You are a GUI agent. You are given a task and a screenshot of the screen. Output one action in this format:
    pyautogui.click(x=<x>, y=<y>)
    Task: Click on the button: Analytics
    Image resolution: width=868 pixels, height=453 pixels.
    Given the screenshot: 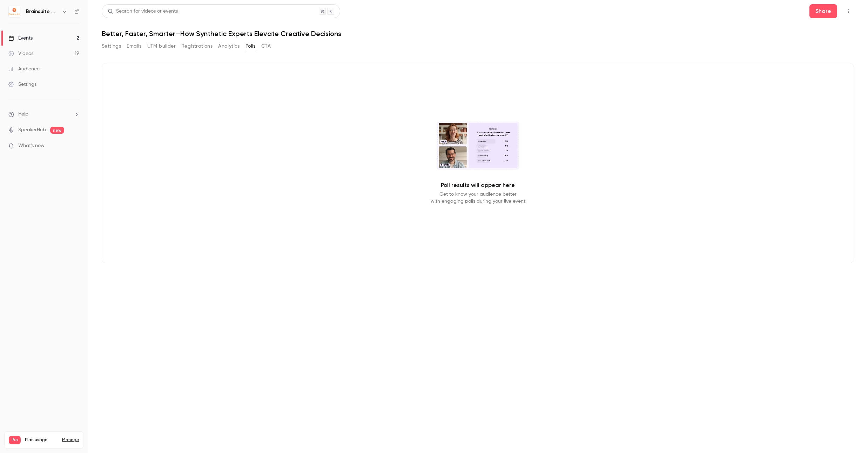 What is the action you would take?
    pyautogui.click(x=229, y=47)
    